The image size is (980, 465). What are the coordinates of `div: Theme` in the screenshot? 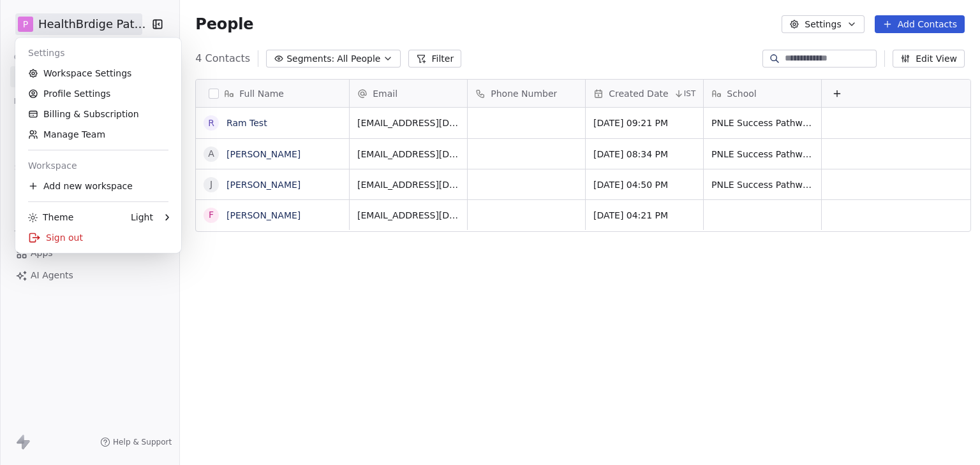 It's located at (50, 218).